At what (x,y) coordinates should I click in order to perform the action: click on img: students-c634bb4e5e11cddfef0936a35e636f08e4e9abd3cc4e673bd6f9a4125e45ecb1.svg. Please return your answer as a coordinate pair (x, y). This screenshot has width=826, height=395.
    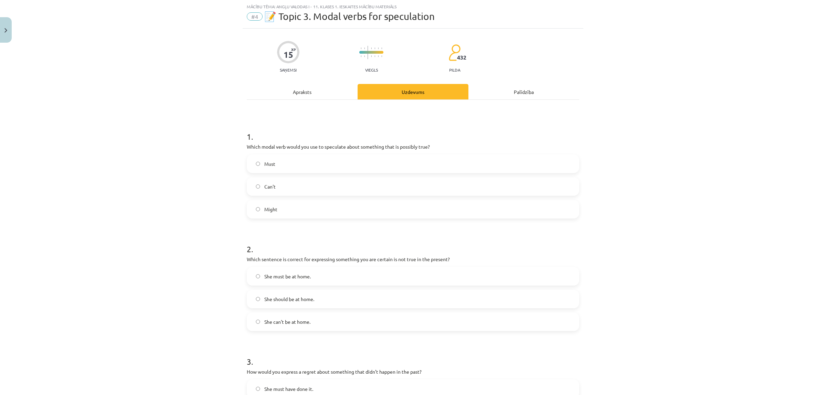
    Looking at the image, I should click on (454, 53).